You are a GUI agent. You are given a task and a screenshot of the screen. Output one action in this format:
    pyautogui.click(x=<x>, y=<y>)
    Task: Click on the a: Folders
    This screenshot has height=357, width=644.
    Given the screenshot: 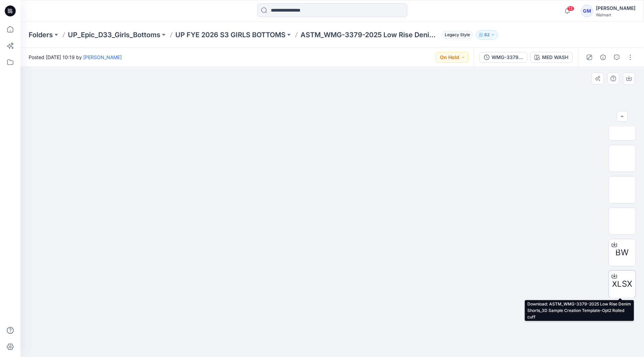 What is the action you would take?
    pyautogui.click(x=41, y=35)
    